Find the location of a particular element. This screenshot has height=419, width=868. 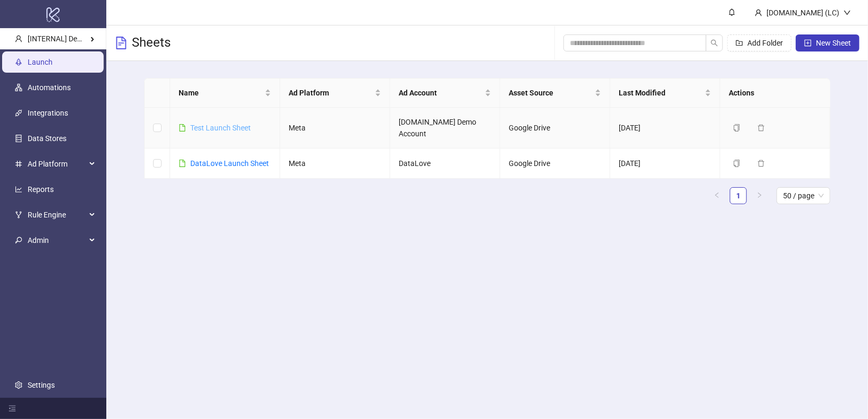

span: left is located at coordinates (717, 195).